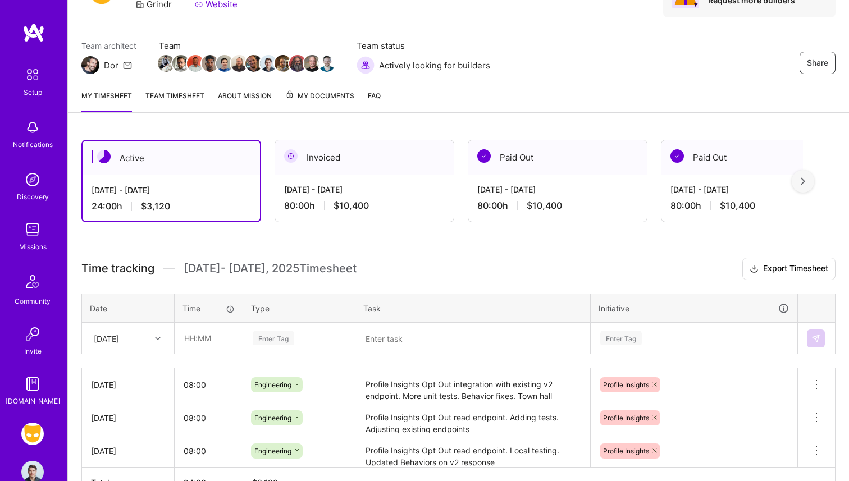 The width and height of the screenshot is (849, 481). Describe the element at coordinates (171, 206) in the screenshot. I see `div: 24:00 h` at that location.